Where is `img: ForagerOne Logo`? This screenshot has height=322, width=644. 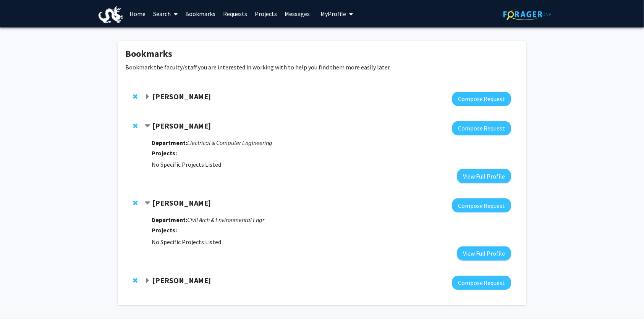
img: ForagerOne Logo is located at coordinates (527, 15).